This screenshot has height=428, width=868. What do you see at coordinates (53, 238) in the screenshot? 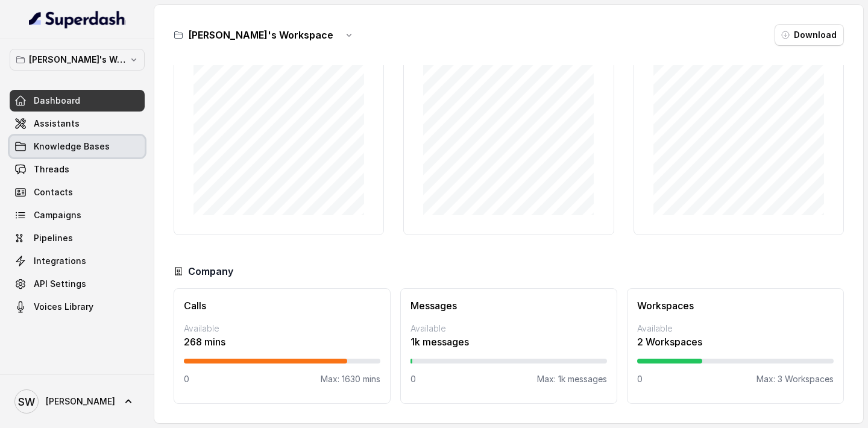
I see `span: Pipelines` at bounding box center [53, 238].